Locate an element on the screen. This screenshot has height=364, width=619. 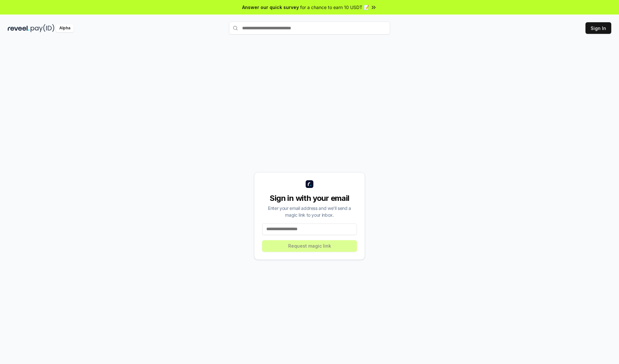
img: logo_small is located at coordinates (310, 184).